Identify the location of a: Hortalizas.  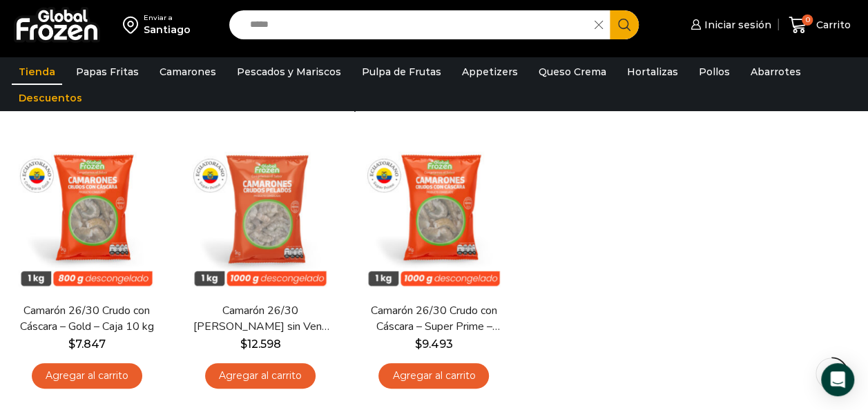
(653, 72).